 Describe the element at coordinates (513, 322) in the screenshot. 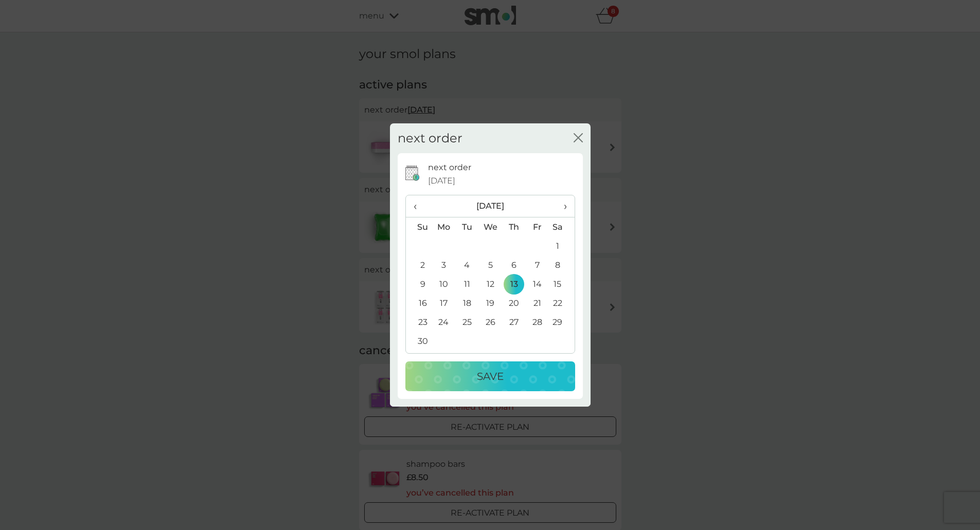

I see `td: 27` at that location.